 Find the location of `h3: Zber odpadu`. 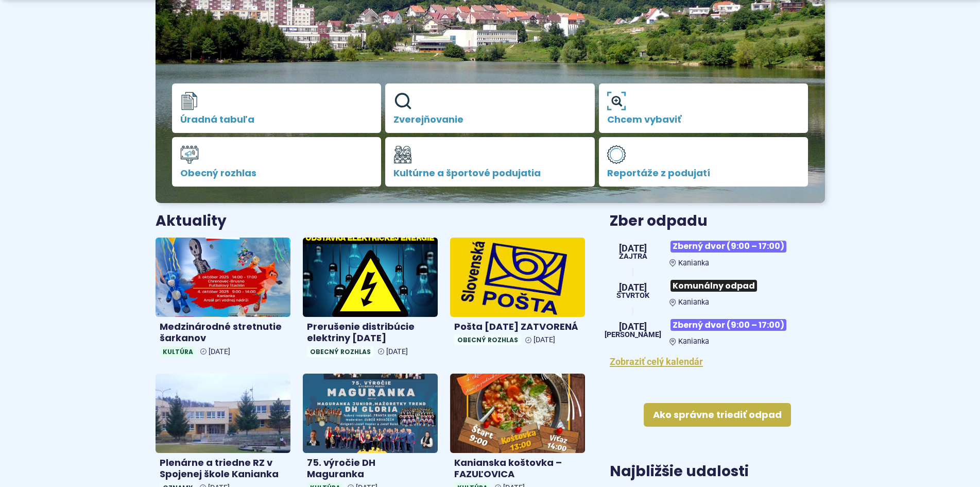

h3: Zber odpadu is located at coordinates (717, 221).